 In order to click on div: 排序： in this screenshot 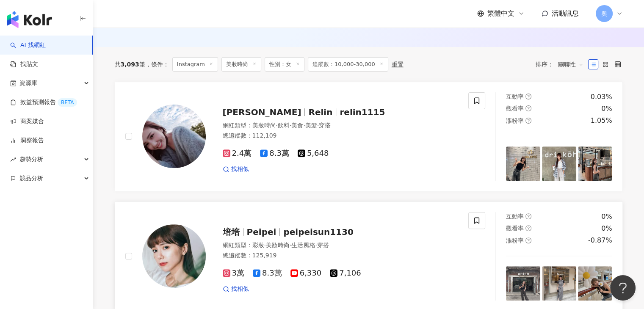, I will do `click(562, 64)`.